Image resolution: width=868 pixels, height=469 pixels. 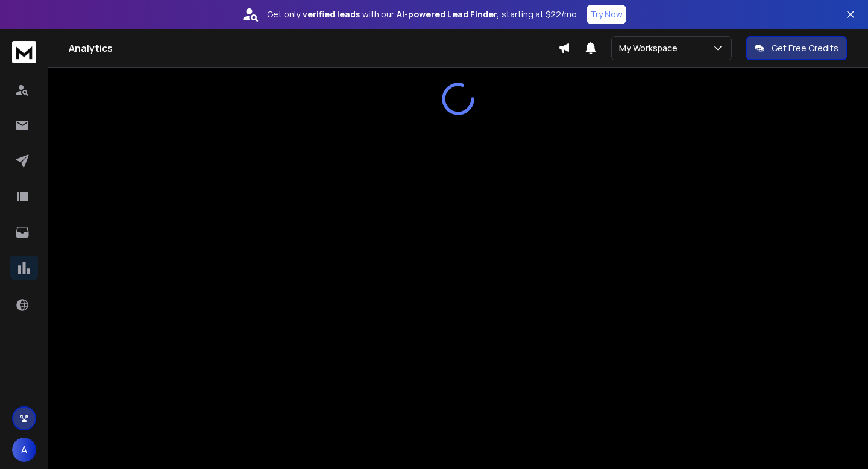 I want to click on img: logo, so click(x=24, y=52).